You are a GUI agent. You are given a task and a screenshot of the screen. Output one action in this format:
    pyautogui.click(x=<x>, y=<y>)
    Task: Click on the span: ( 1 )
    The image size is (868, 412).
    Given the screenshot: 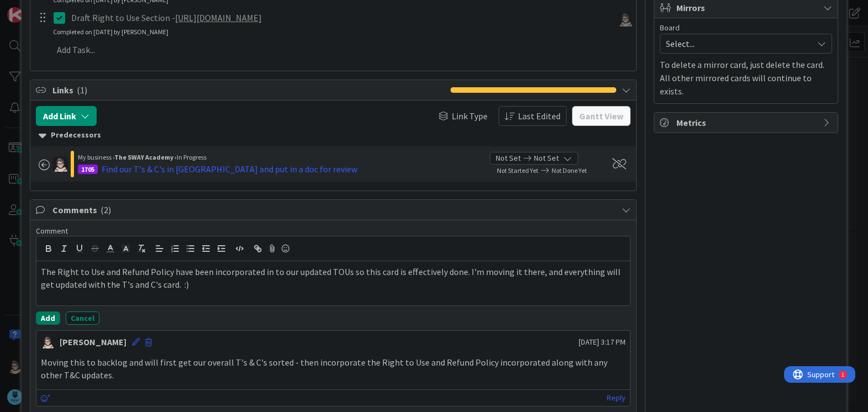 What is the action you would take?
    pyautogui.click(x=82, y=90)
    